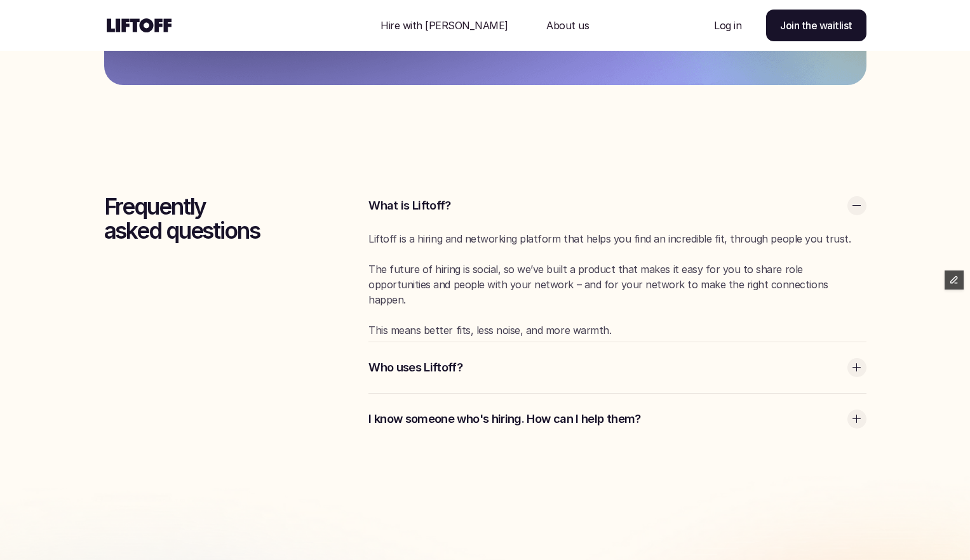 This screenshot has height=560, width=970. What do you see at coordinates (816, 25) in the screenshot?
I see `a: Join the waitlist` at bounding box center [816, 25].